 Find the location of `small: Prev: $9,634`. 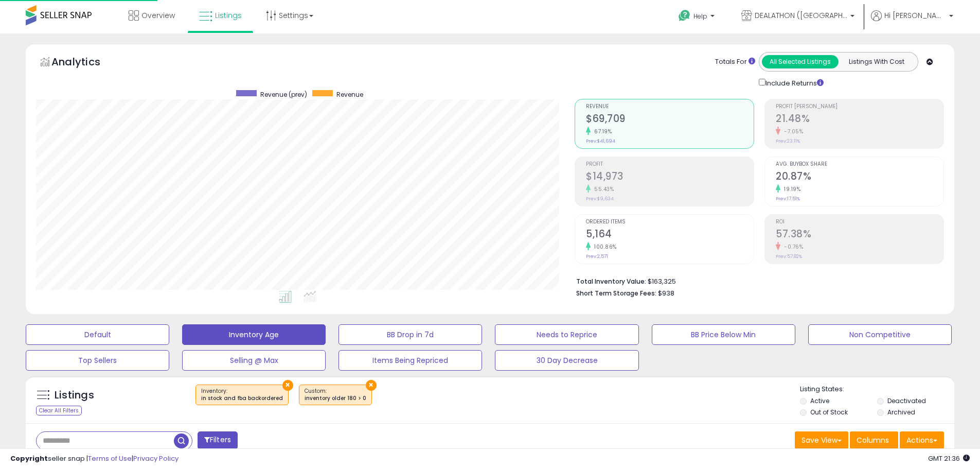

small: Prev: $9,634 is located at coordinates (600, 199).